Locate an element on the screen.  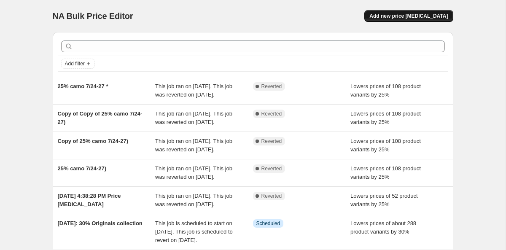
span: Lowers prices of 52 product variants by 25% is located at coordinates (384, 200).